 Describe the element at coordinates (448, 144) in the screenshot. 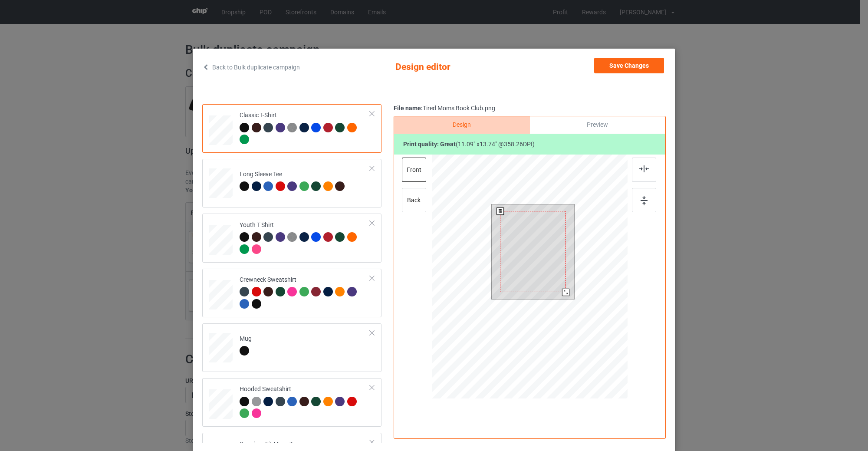

I see `span: great` at that location.